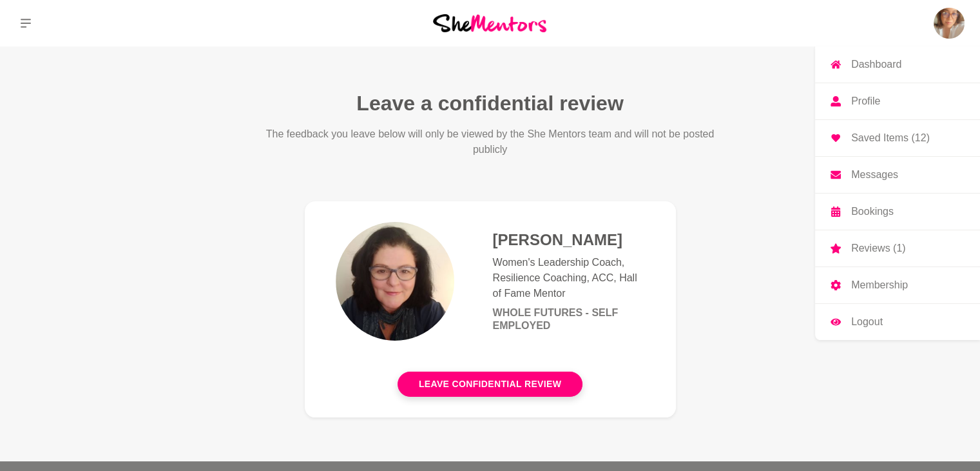  Describe the element at coordinates (949, 24) in the screenshot. I see `img: Starz` at that location.